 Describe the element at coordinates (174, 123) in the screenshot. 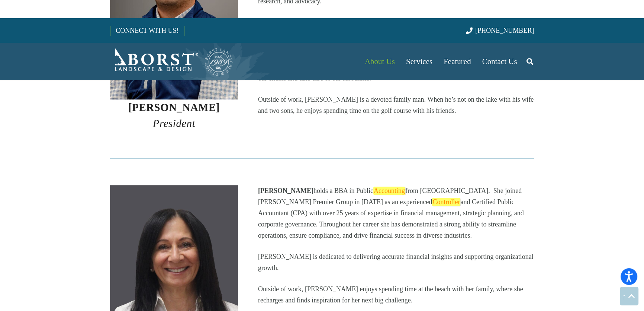

I see `em: President` at that location.